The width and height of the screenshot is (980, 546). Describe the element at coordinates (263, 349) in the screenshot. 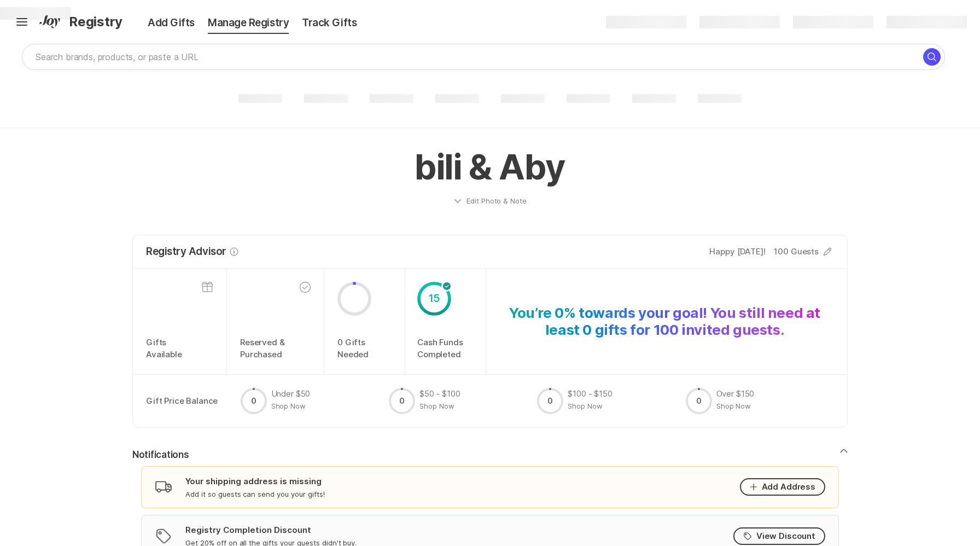

I see `p: Reserved & Purchased` at that location.